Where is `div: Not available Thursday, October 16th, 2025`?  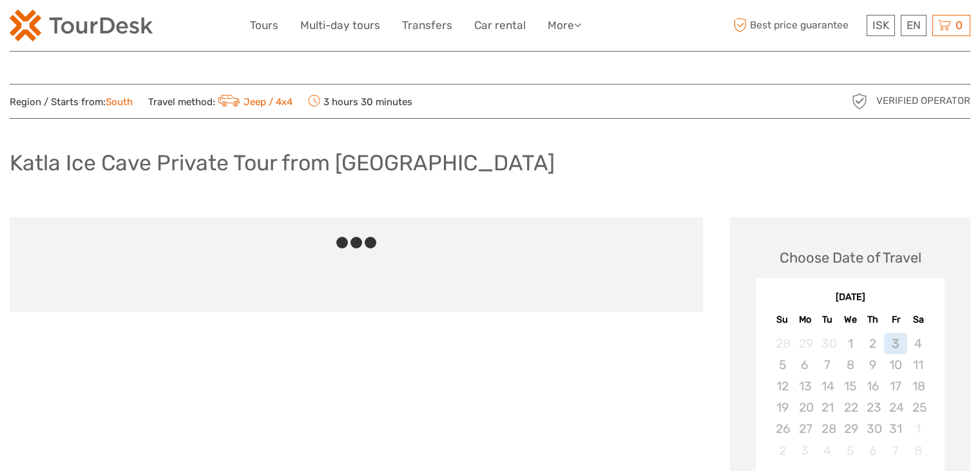
div: Not available Thursday, October 16th, 2025 is located at coordinates (872, 386).